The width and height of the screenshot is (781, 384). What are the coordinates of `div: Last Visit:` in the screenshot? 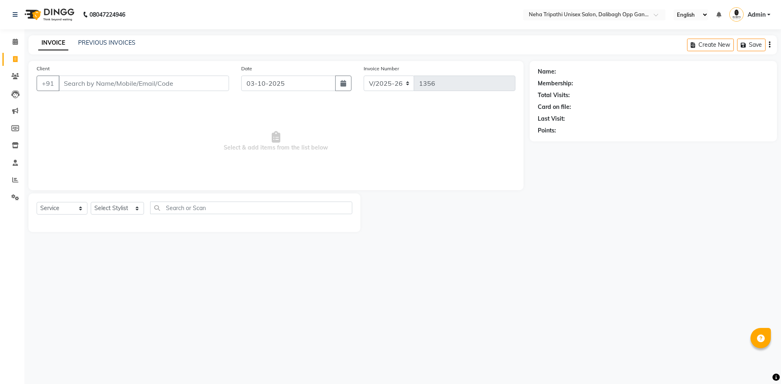 It's located at (551, 119).